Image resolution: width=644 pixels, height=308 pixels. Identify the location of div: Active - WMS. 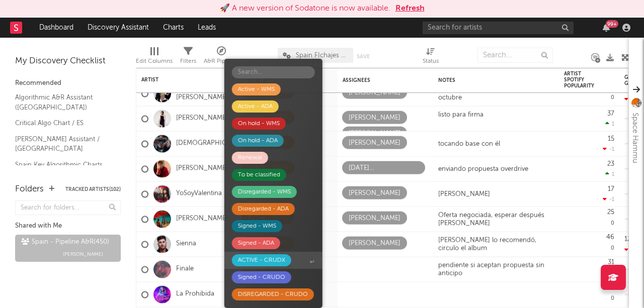
(256, 89).